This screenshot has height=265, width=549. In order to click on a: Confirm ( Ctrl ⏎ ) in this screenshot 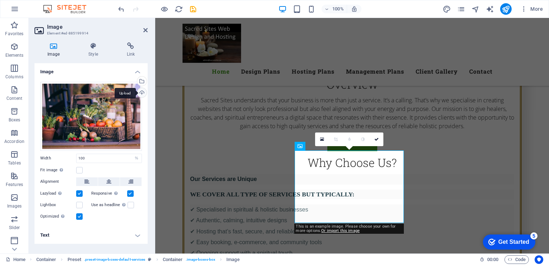, I will do `click(377, 139)`.